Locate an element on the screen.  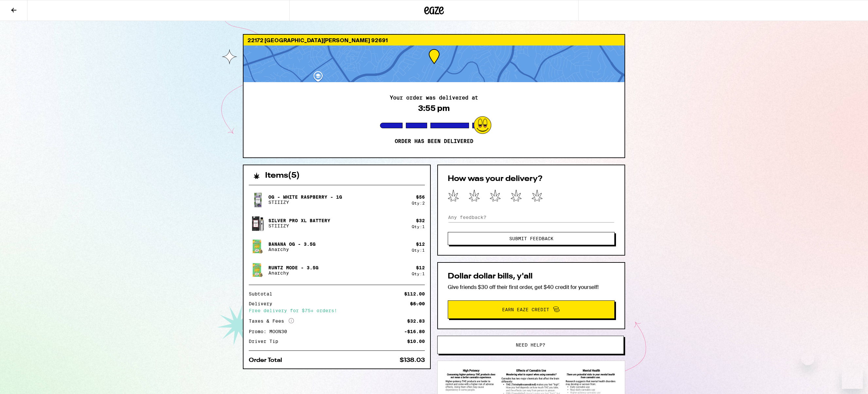
div: Taxes & Fees is located at coordinates (271, 321).